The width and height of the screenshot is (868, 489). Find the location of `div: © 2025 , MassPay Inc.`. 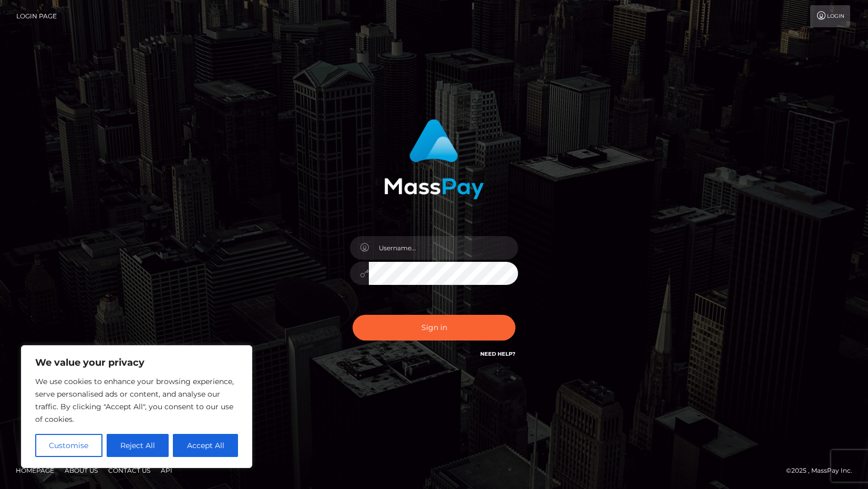

div: © 2025 , MassPay Inc. is located at coordinates (823, 471).